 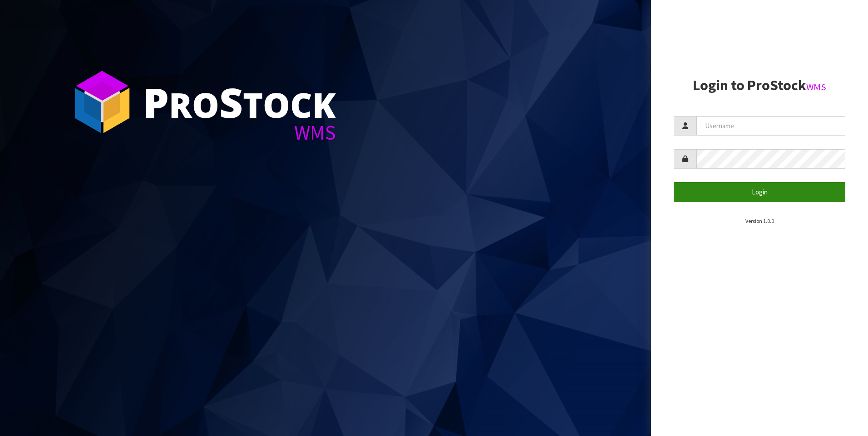 What do you see at coordinates (760, 192) in the screenshot?
I see `button: Login` at bounding box center [760, 192].